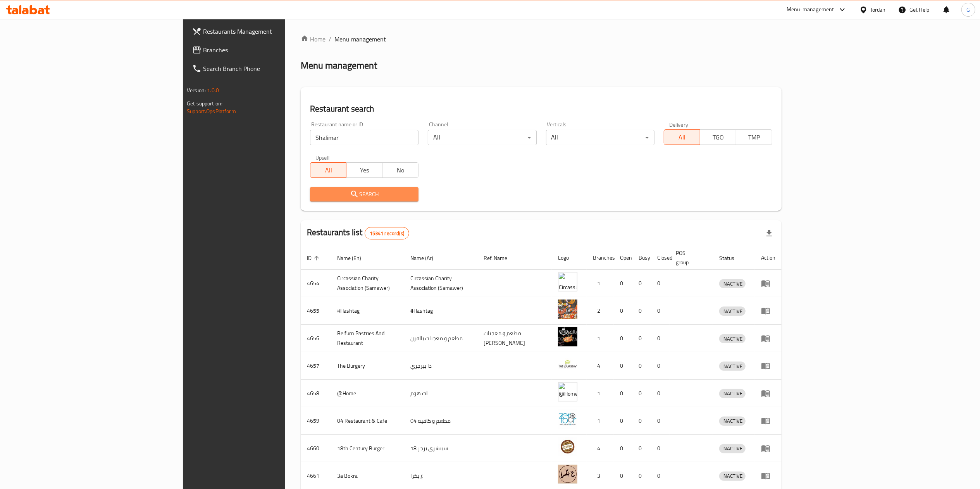 The height and width of the screenshot is (489, 980). What do you see at coordinates (568, 364) in the screenshot?
I see `img: The Burgery` at bounding box center [568, 364].